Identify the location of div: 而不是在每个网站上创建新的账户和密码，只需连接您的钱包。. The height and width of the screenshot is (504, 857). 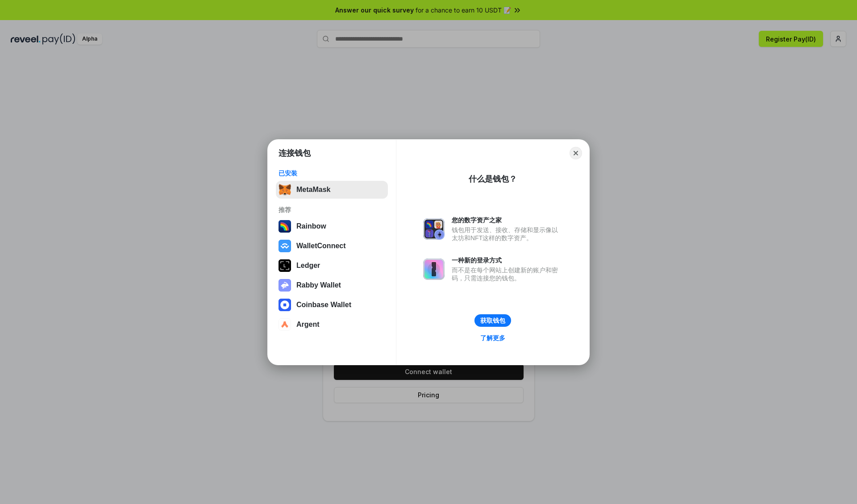
(507, 274).